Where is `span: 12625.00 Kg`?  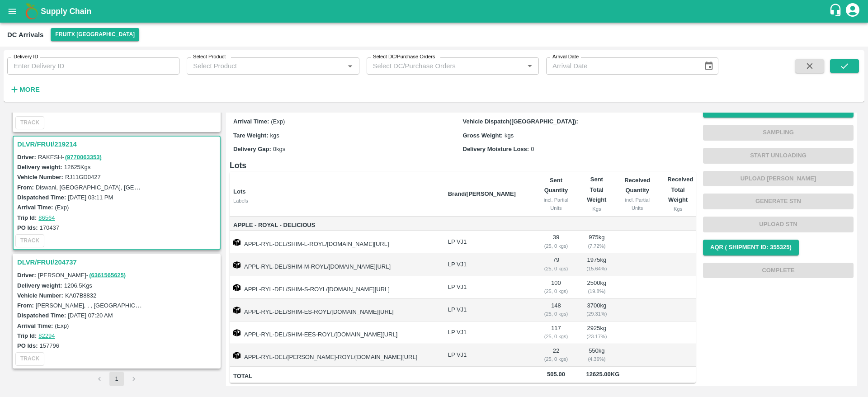 span: 12625.00 Kg is located at coordinates (603, 373).